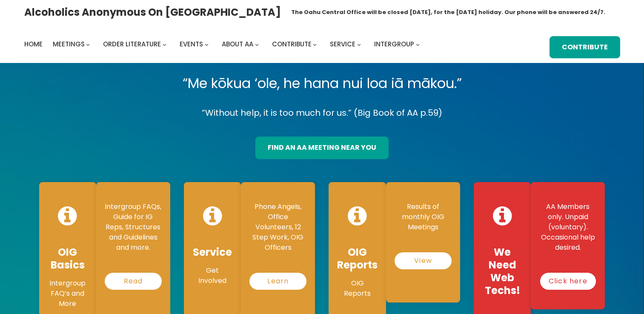 This screenshot has width=644, height=314. Describe the element at coordinates (33, 44) in the screenshot. I see `span: Home` at that location.